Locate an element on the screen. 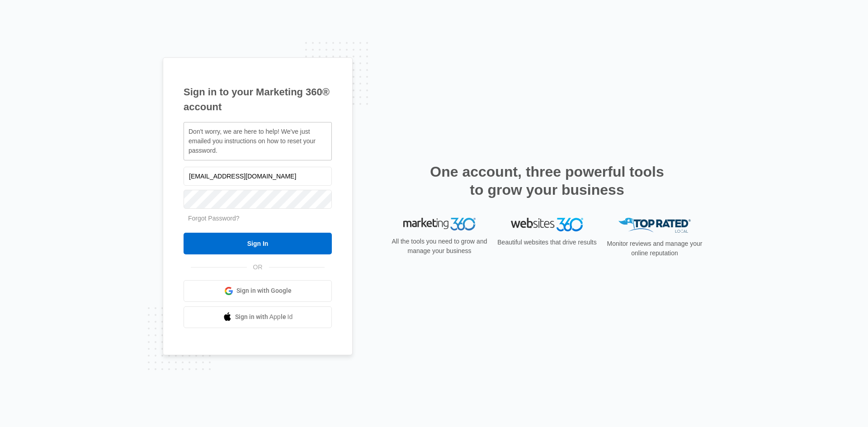 This screenshot has width=868, height=427. span: OR is located at coordinates (257, 267).